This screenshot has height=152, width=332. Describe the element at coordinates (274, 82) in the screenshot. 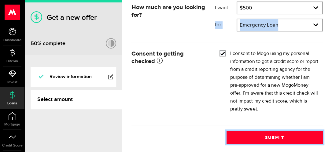

I see `label: I consent to Mogo using my personal information to get a credit score or report from a credit rep...` at that location.